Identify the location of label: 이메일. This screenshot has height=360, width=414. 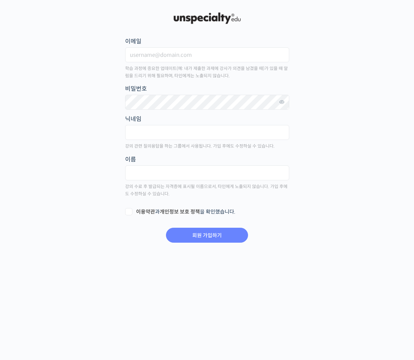
(207, 41).